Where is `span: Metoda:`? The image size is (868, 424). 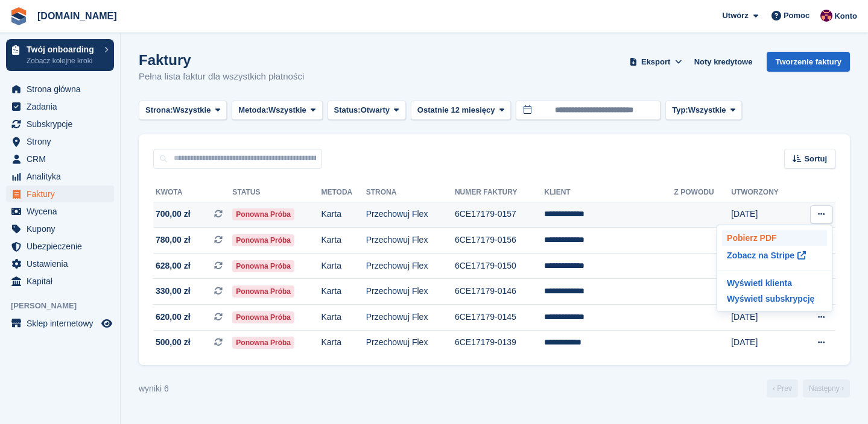
span: Metoda: is located at coordinates (253, 110).